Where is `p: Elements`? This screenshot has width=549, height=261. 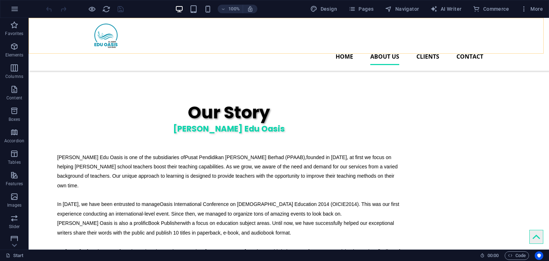 p: Elements is located at coordinates (14, 55).